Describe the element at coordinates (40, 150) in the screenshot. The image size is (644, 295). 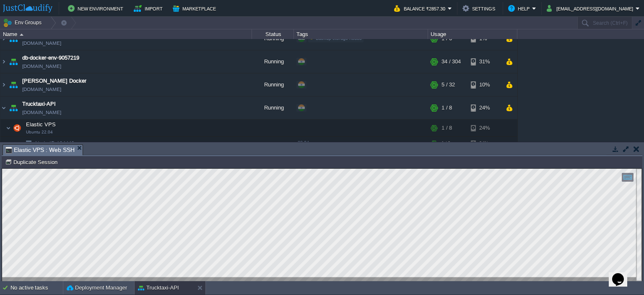
I see `span: Elastic VPS : Web SSH` at that location.